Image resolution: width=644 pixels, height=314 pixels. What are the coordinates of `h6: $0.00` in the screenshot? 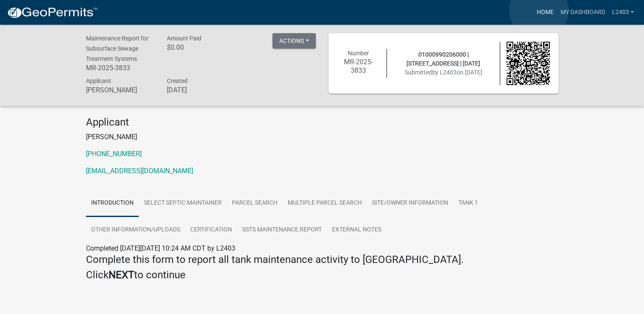 It's located at (201, 47).